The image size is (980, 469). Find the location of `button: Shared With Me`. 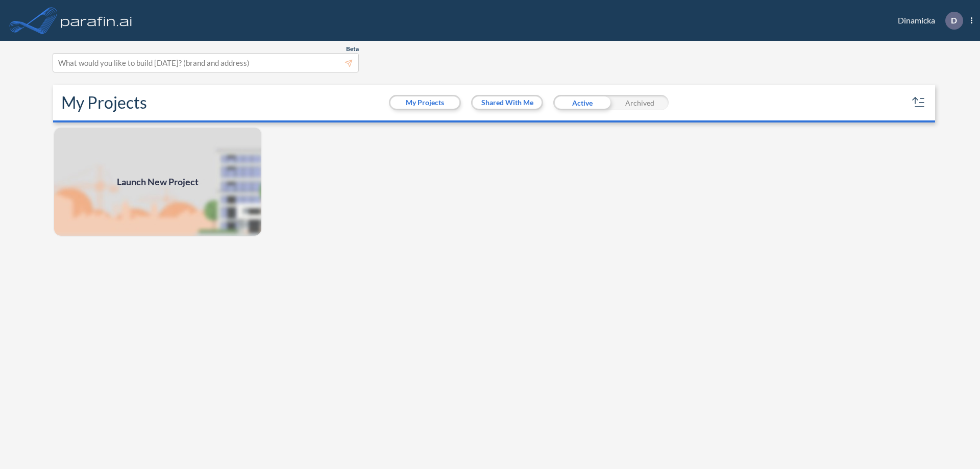

button: Shared With Me is located at coordinates (507, 103).